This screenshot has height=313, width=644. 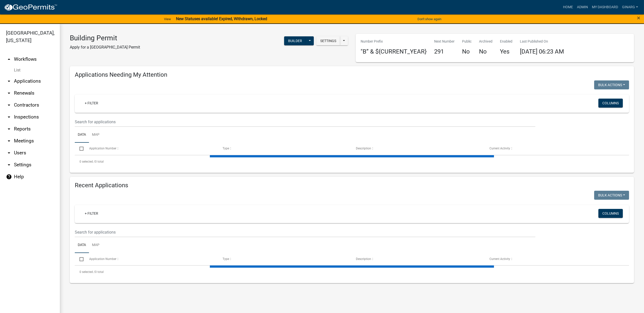 What do you see at coordinates (630, 7) in the screenshot?
I see `a: ginarg` at bounding box center [630, 7].